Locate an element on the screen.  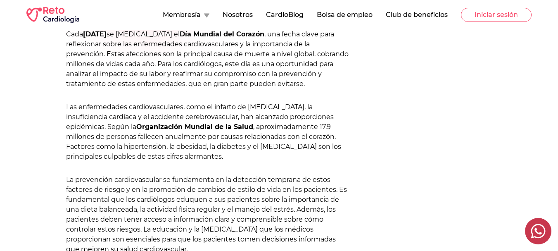
button: Bolsa de empleo is located at coordinates (345, 15).